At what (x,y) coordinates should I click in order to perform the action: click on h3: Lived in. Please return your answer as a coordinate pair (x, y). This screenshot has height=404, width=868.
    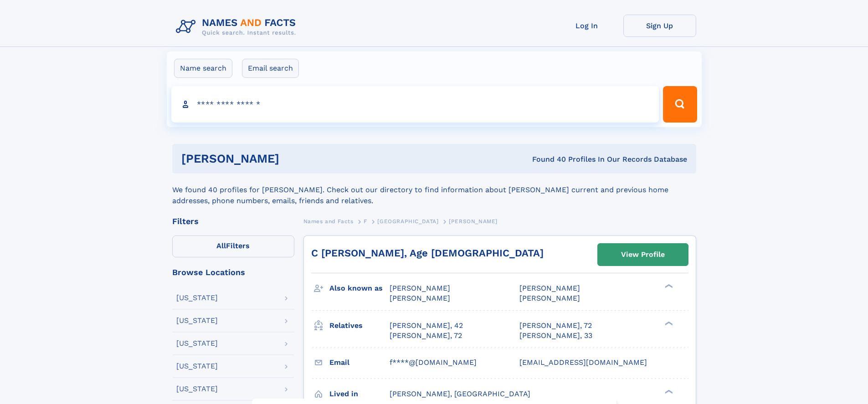
    Looking at the image, I should click on (360, 394).